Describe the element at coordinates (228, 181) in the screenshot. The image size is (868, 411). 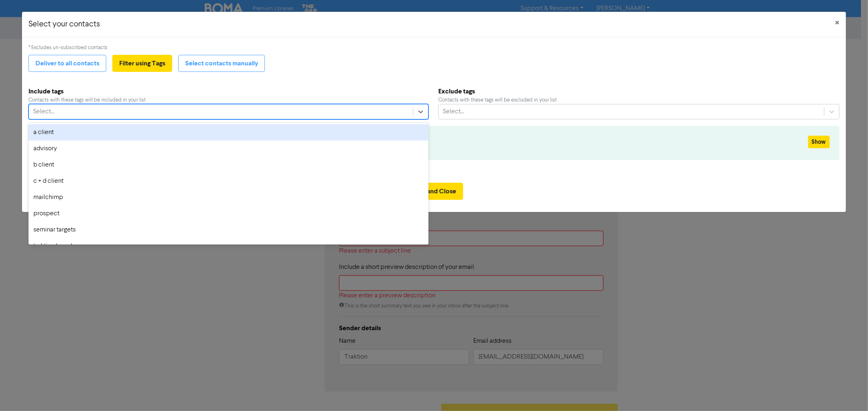
I see `div: c + d client` at that location.